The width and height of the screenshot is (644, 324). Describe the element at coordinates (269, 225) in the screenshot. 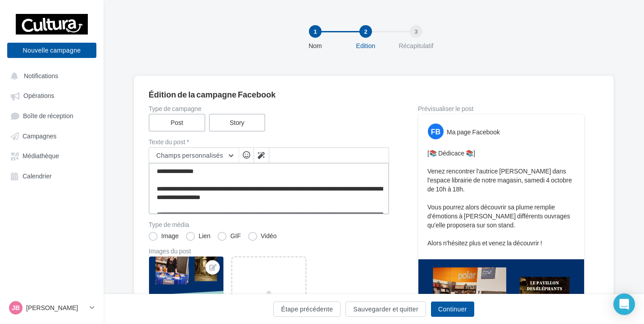

I see `label: Type de média` at that location.